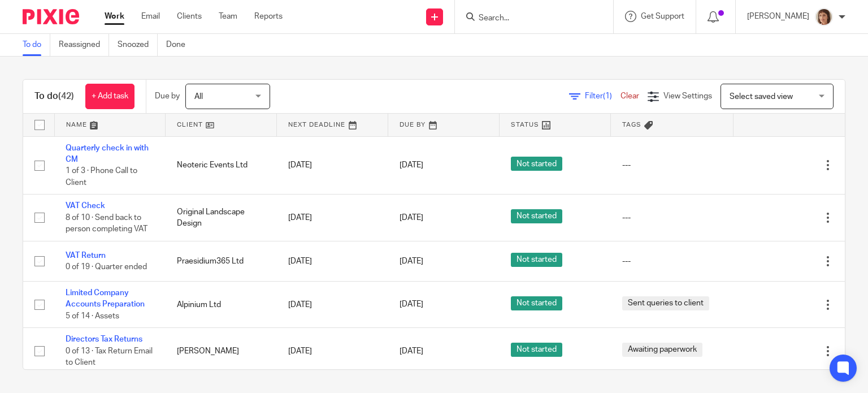  Describe the element at coordinates (105, 299) in the screenshot. I see `a: Limited Company Accounts Preparation` at that location.